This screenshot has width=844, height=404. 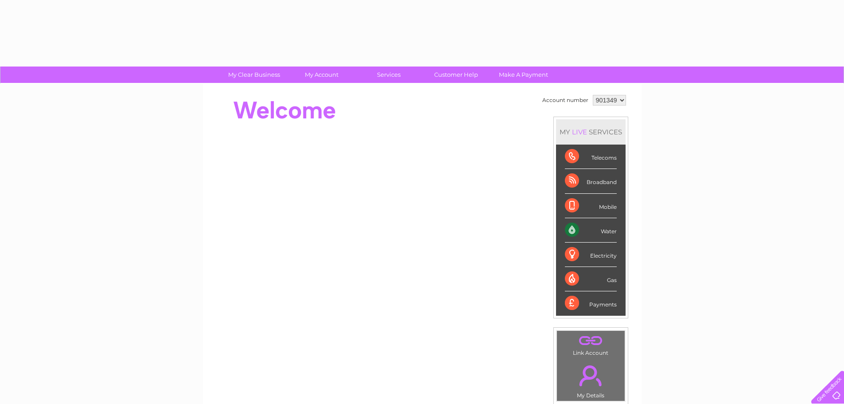 What do you see at coordinates (590, 279) in the screenshot?
I see `div: Gas` at bounding box center [590, 279].